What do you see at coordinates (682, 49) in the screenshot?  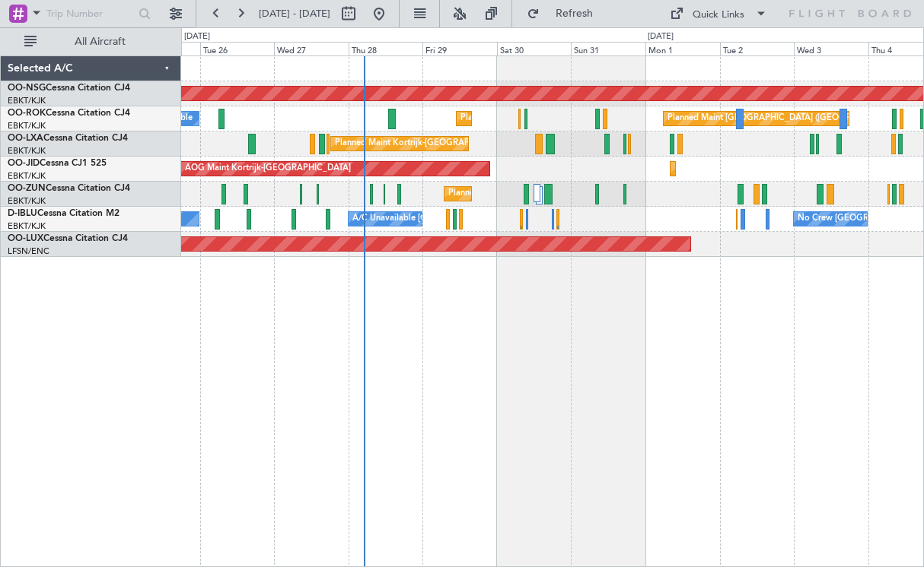 I see `div: Mon 1` at bounding box center [682, 49].